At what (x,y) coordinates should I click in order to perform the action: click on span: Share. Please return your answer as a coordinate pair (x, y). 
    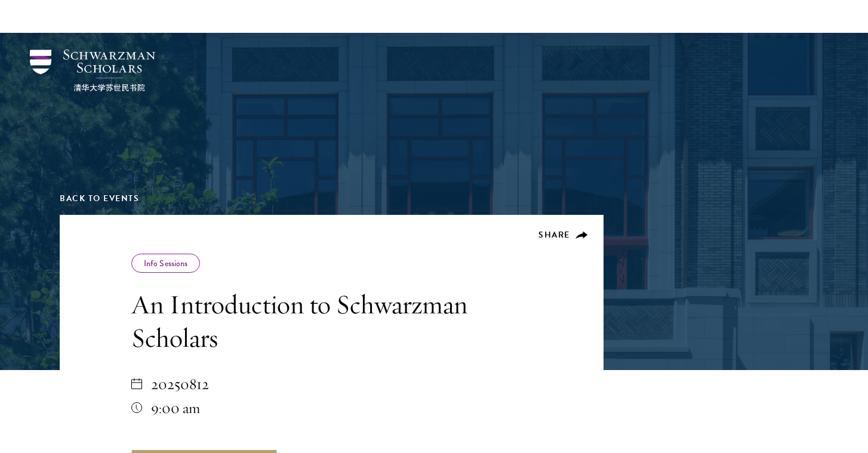
    Looking at the image, I should click on (554, 234).